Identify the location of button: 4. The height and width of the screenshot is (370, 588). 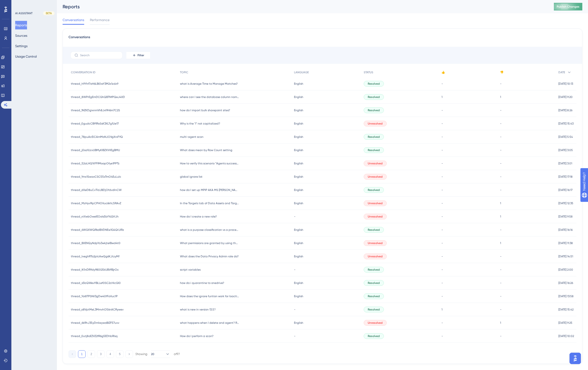
(110, 354).